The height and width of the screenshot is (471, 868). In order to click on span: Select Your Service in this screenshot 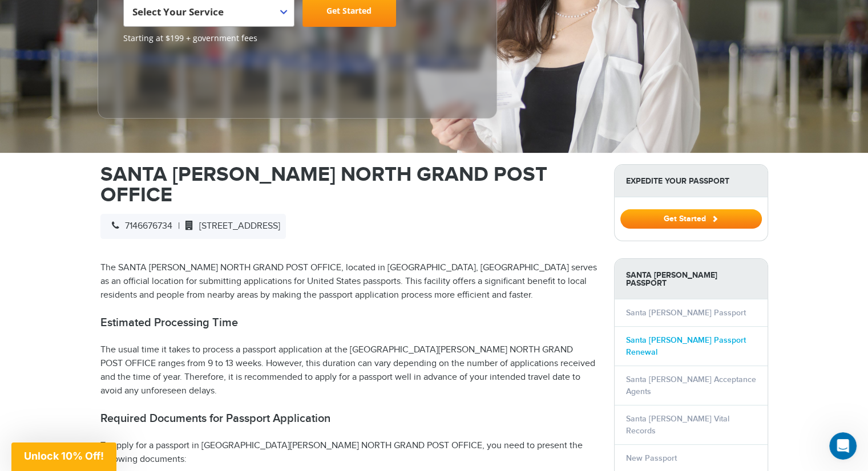, I will do `click(178, 12)`.